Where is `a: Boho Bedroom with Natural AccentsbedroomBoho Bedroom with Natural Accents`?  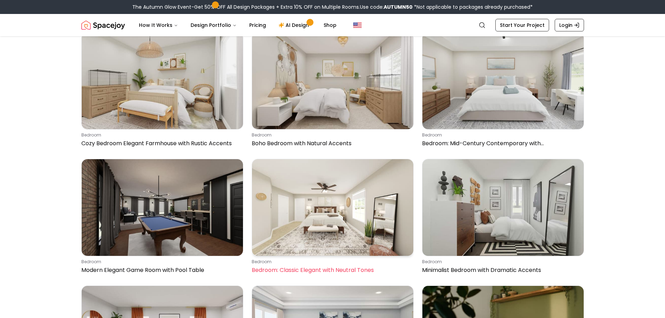
a: Boho Bedroom with Natural AccentsbedroomBoho Bedroom with Natural Accents is located at coordinates (332, 91).